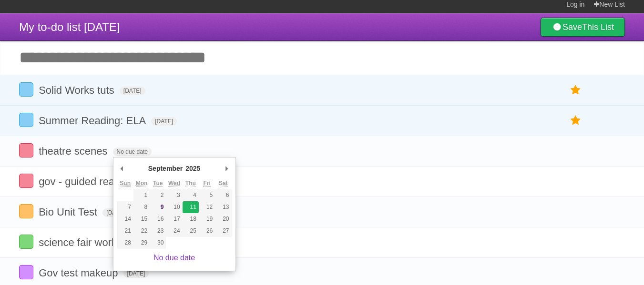 This screenshot has width=644, height=285. What do you see at coordinates (207, 219) in the screenshot?
I see `button: 19` at bounding box center [207, 219].